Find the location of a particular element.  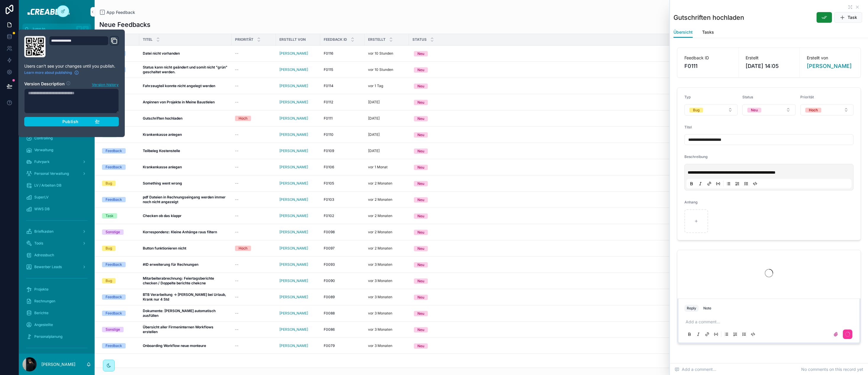

strong: Teilbeleg Kostenstelle is located at coordinates (161, 151).